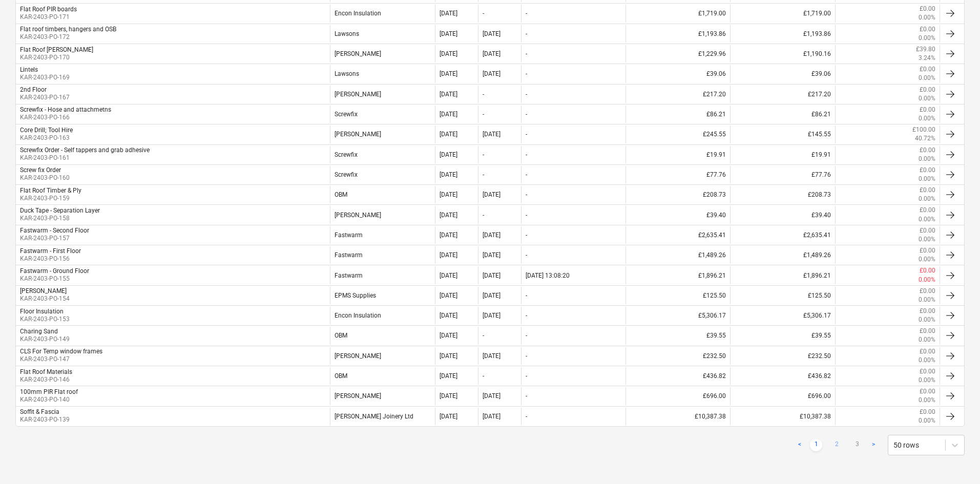 The image size is (980, 484). I want to click on a: Previous page, so click(799, 445).